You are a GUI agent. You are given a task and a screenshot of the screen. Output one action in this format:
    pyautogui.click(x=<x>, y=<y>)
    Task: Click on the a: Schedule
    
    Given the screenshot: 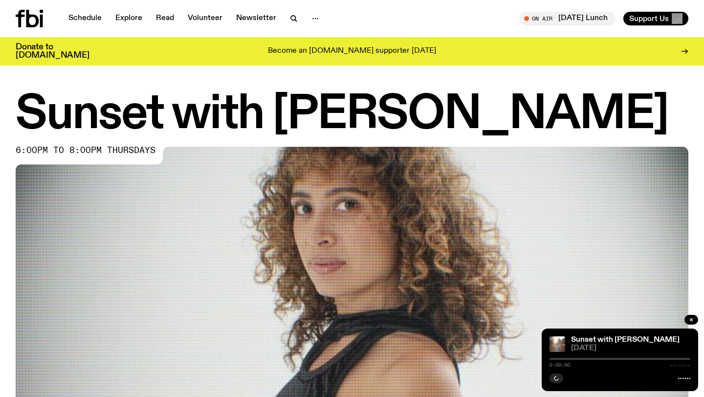 What is the action you would take?
    pyautogui.click(x=85, y=19)
    